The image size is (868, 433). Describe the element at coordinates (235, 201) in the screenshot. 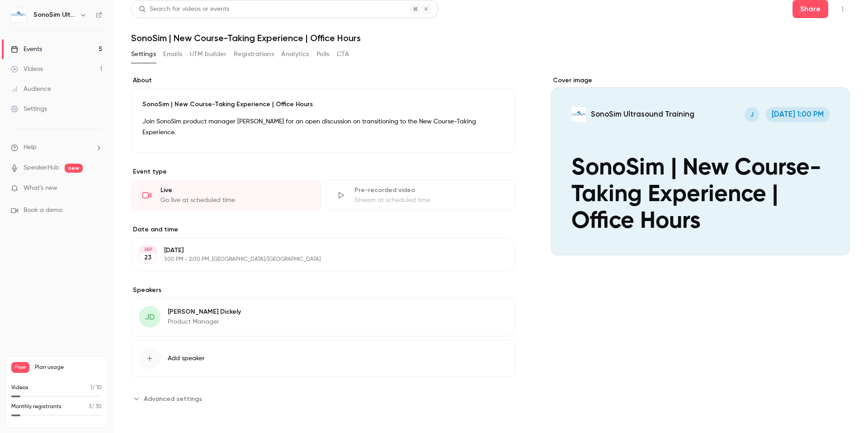

I see `div: Go live at scheduled time` at that location.